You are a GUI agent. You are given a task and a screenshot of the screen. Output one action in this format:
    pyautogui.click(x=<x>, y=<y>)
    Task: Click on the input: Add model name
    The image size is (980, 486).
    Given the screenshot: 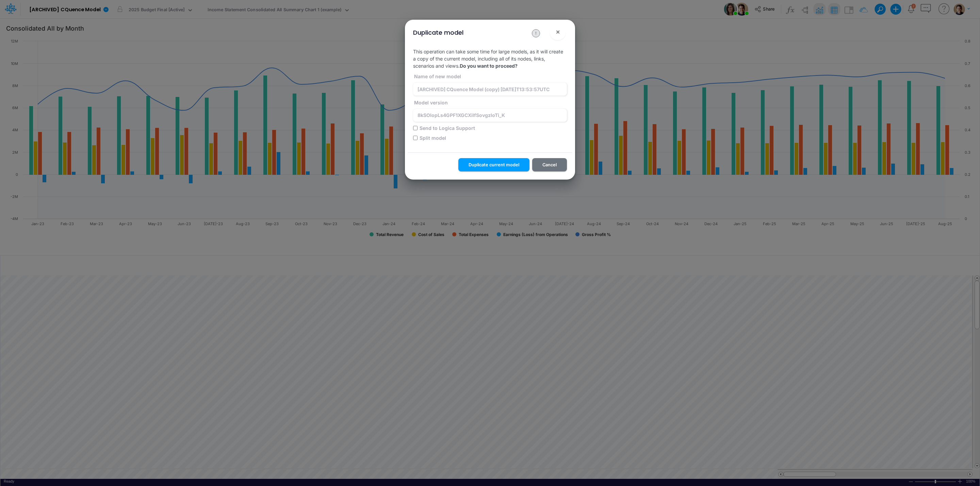 What is the action you would take?
    pyautogui.click(x=490, y=89)
    